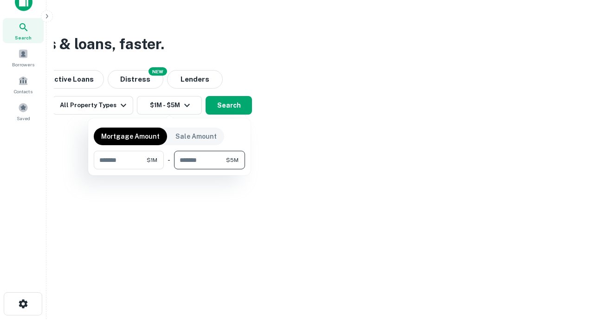 The image size is (594, 334). I want to click on p: Sale Amount, so click(196, 136).